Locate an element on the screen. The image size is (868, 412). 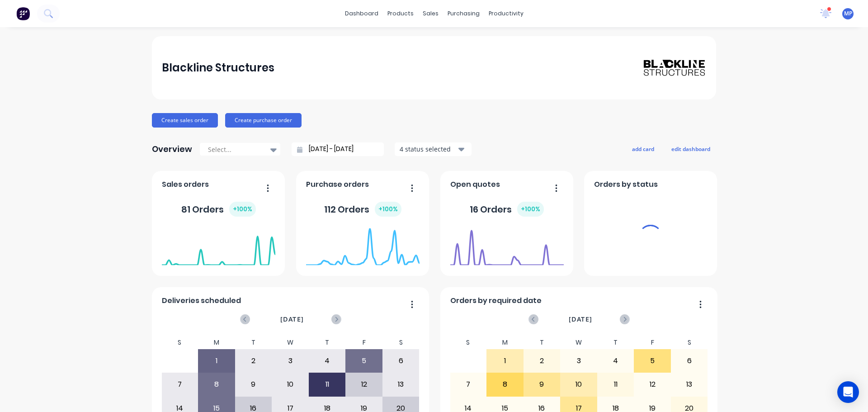
div: Open Intercom Messenger is located at coordinates (848, 393).